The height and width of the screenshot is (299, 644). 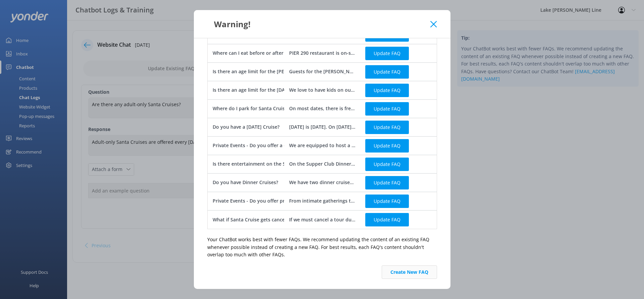 I want to click on div: Warning!, so click(x=319, y=24).